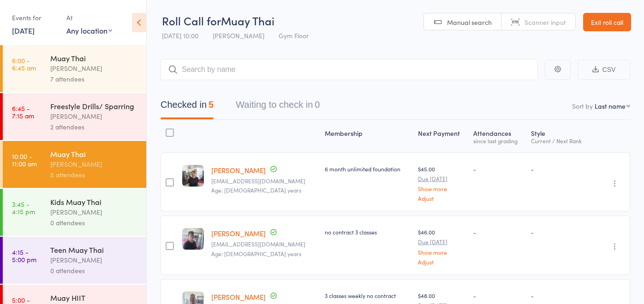  Describe the element at coordinates (560, 141) in the screenshot. I see `div: Current / Next Rank` at that location.